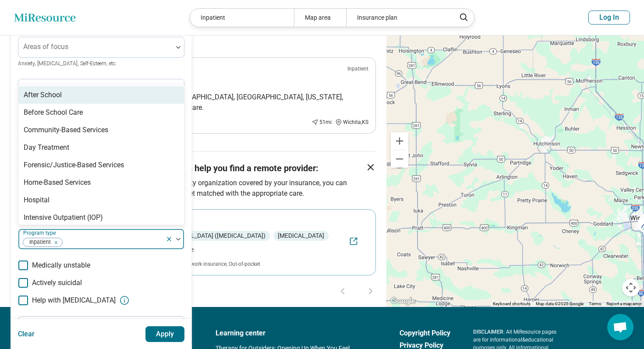  What do you see at coordinates (40, 233) in the screenshot?
I see `label: Program type` at bounding box center [40, 233].